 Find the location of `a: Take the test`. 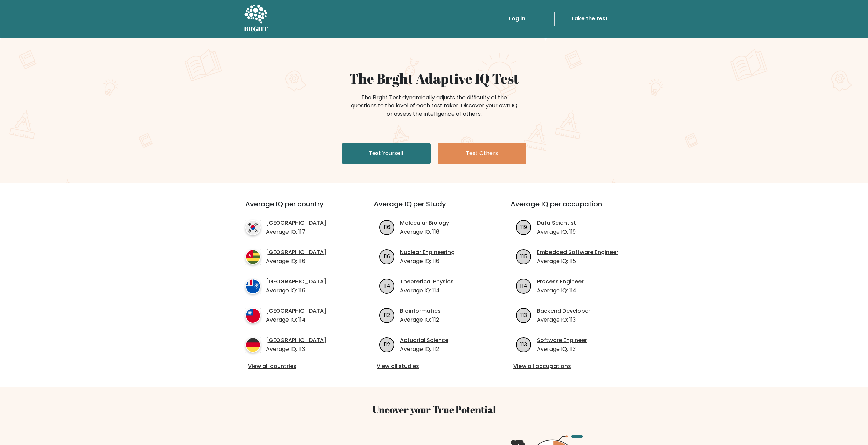

a: Take the test is located at coordinates (589, 19).